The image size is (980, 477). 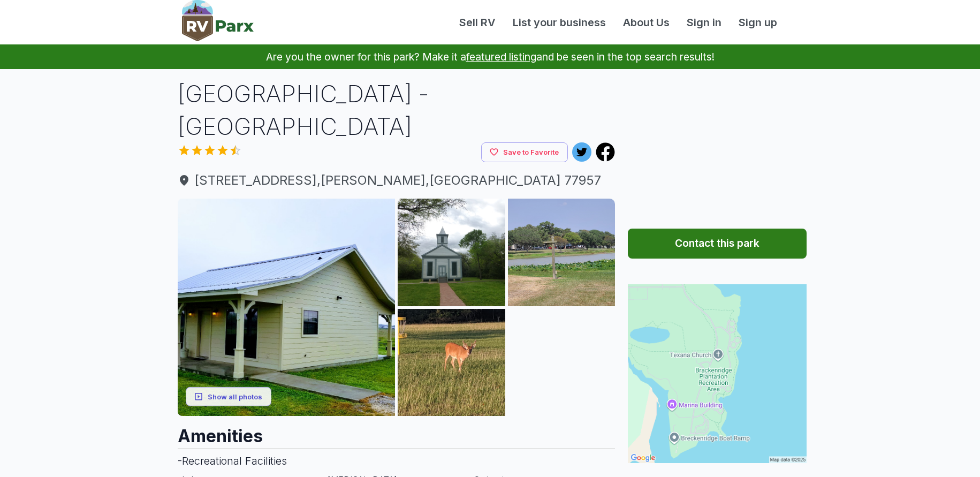 What do you see at coordinates (501, 56) in the screenshot?
I see `a: featured listing` at bounding box center [501, 56].